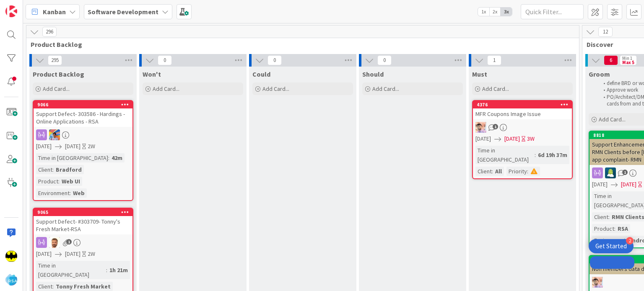  I want to click on div: RS, so click(523, 128).